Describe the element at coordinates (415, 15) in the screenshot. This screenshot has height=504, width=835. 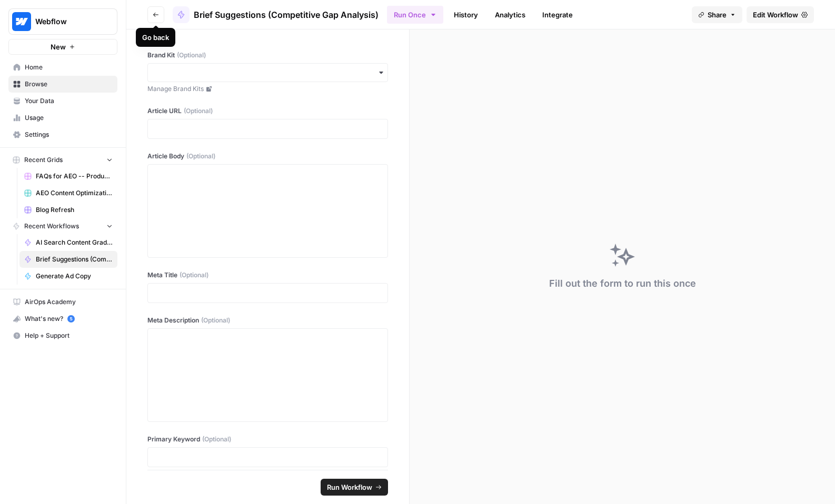
I see `button: Run Once` at that location.